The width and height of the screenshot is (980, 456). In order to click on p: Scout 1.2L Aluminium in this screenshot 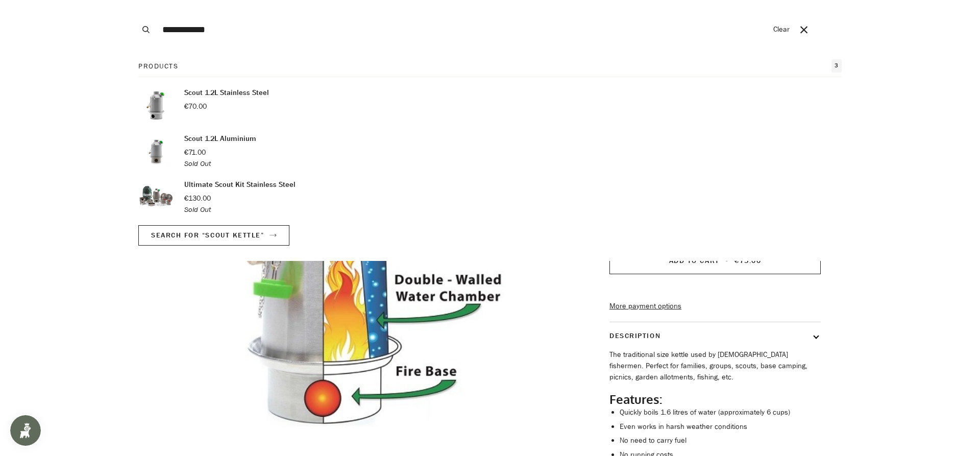, I will do `click(220, 139)`.